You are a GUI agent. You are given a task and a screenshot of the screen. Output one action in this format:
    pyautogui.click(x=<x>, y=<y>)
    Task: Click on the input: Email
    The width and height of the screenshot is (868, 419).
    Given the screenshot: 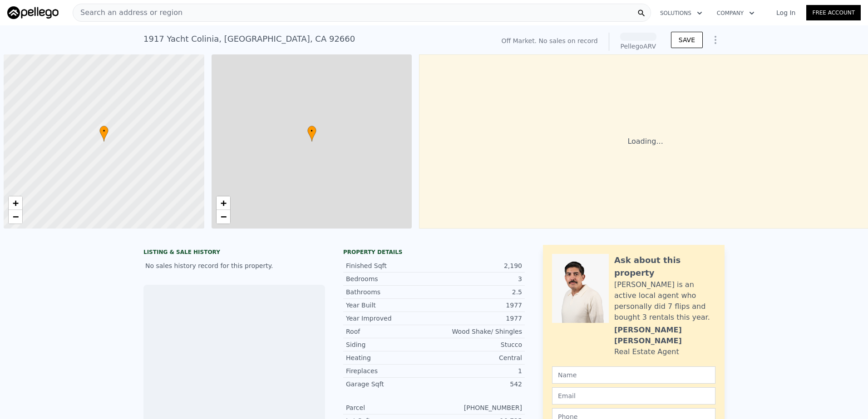 What is the action you would take?
    pyautogui.click(x=633, y=396)
    